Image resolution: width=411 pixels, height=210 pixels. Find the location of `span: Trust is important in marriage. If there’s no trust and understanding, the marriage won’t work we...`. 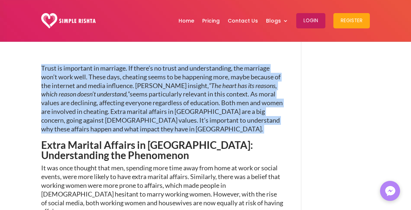

span: Trust is important in marriage. If there’s no trust and understanding, the marriage won’t work we... is located at coordinates (161, 77).